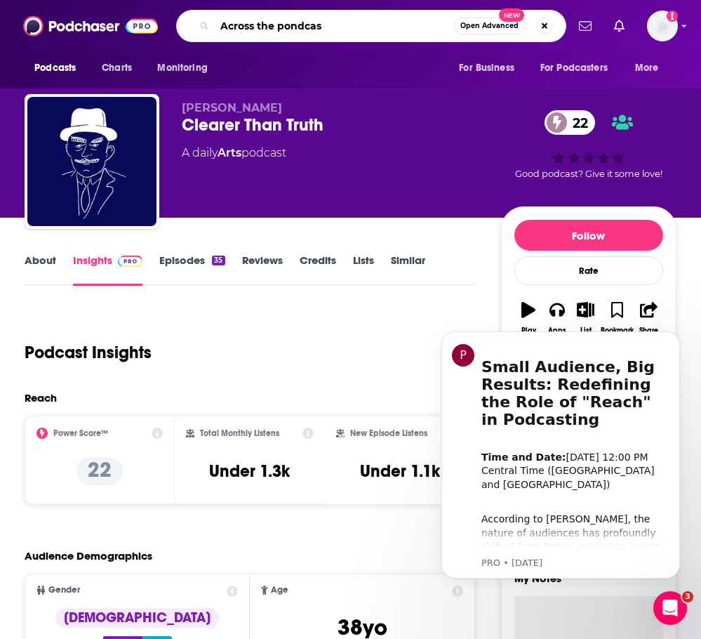 The image size is (701, 639). What do you see at coordinates (589, 173) in the screenshot?
I see `span: Good podcast? Give it some love!` at bounding box center [589, 173].